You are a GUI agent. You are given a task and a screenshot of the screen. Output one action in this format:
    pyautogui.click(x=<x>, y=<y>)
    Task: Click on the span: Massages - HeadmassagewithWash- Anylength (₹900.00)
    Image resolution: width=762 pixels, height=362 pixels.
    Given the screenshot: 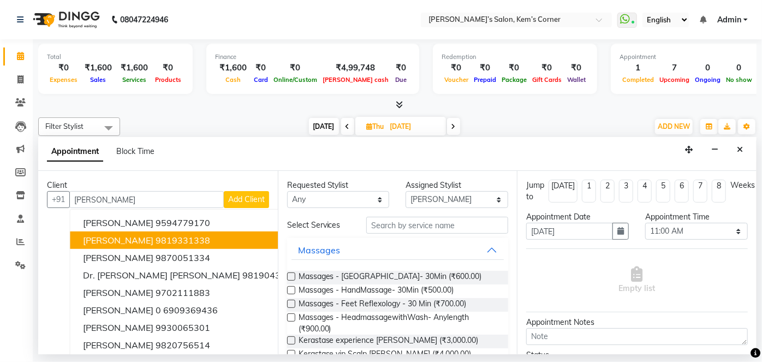 What is the action you would take?
    pyautogui.click(x=399, y=323)
    